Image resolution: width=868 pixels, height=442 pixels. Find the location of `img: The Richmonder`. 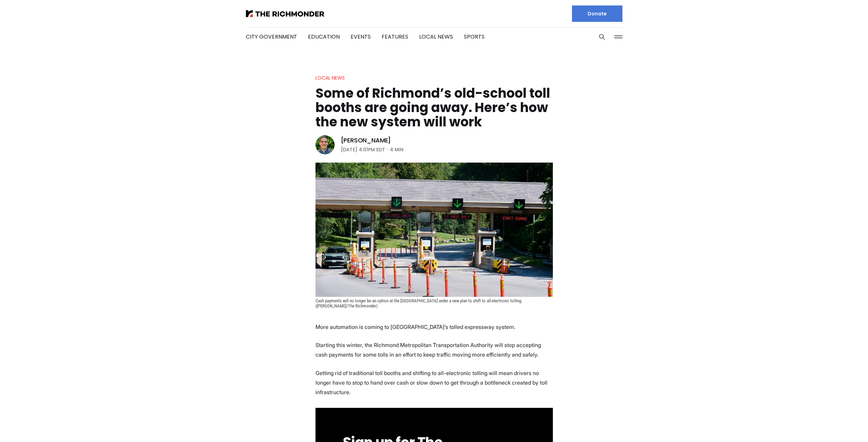

img: The Richmonder is located at coordinates (285, 14).